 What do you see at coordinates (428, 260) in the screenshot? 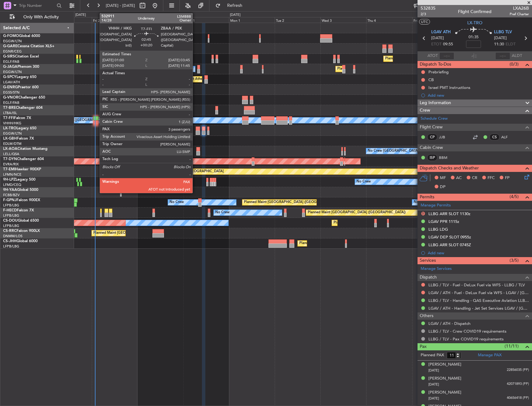
I see `span: Services` at bounding box center [428, 260].